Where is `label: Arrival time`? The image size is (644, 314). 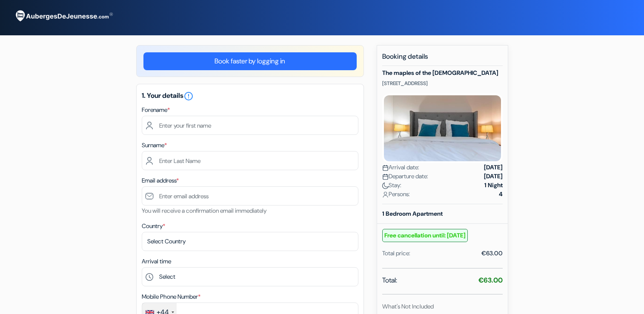
label: Arrival time is located at coordinates (156, 261).